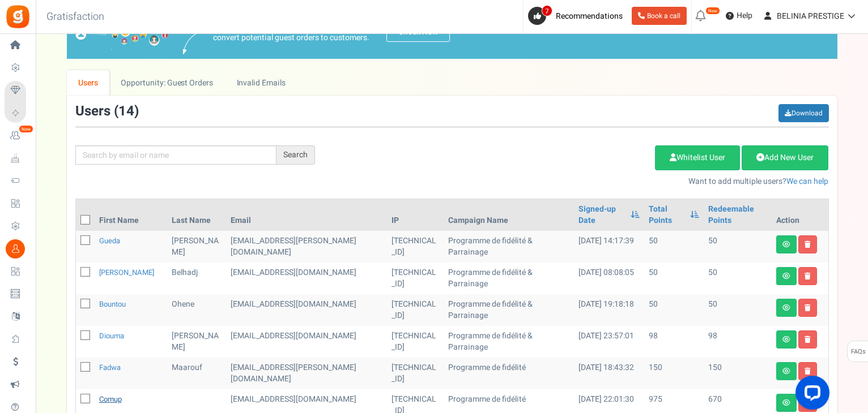 The height and width of the screenshot is (413, 868). I want to click on span: BELINIA PRESTIGE, so click(810, 16).